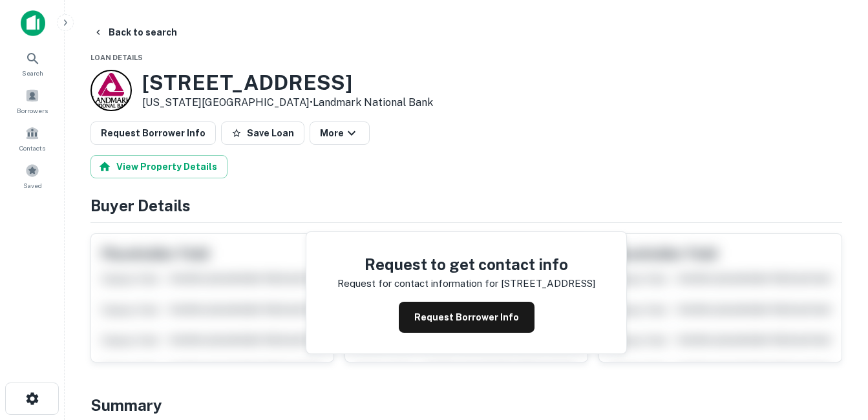 This screenshot has height=420, width=868. Describe the element at coordinates (263, 134) in the screenshot. I see `button: Save Loan` at that location.